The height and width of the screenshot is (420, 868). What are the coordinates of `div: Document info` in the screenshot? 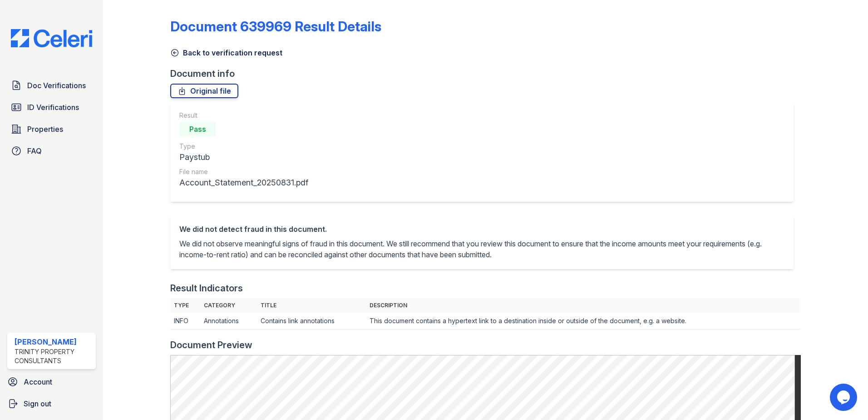 It's located at (485, 73).